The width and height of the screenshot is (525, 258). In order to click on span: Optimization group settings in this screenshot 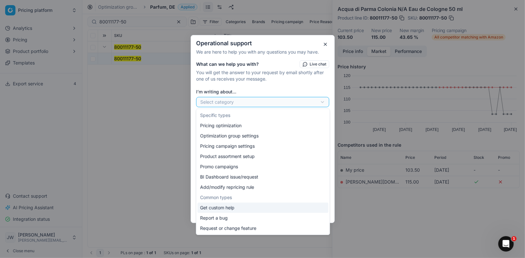, I will do `click(229, 136)`.